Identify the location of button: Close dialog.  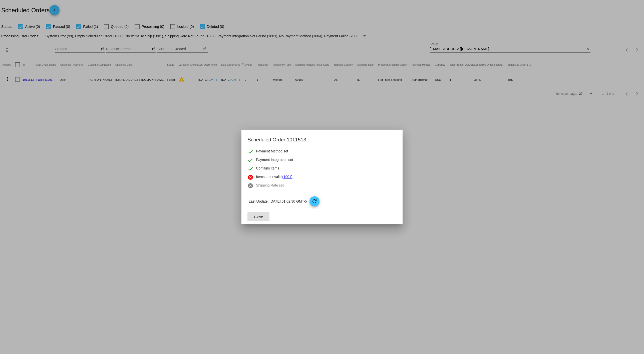
(259, 217).